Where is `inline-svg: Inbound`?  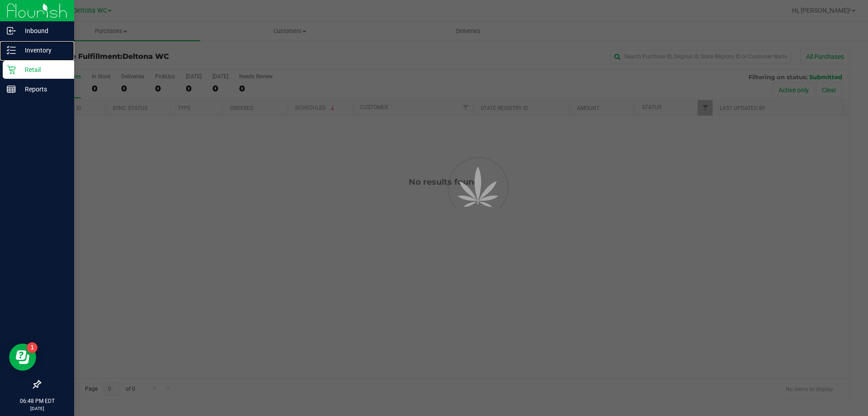
inline-svg: Inbound is located at coordinates (11, 31).